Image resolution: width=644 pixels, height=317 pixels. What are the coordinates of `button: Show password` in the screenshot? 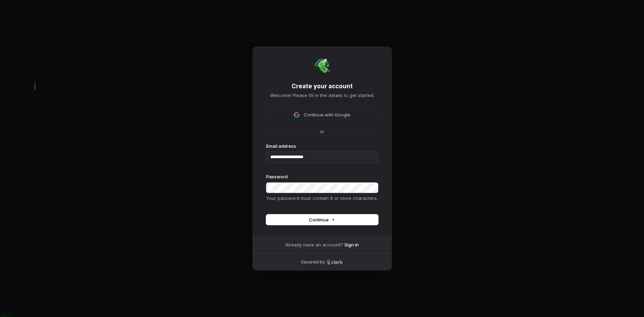 It's located at (369, 188).